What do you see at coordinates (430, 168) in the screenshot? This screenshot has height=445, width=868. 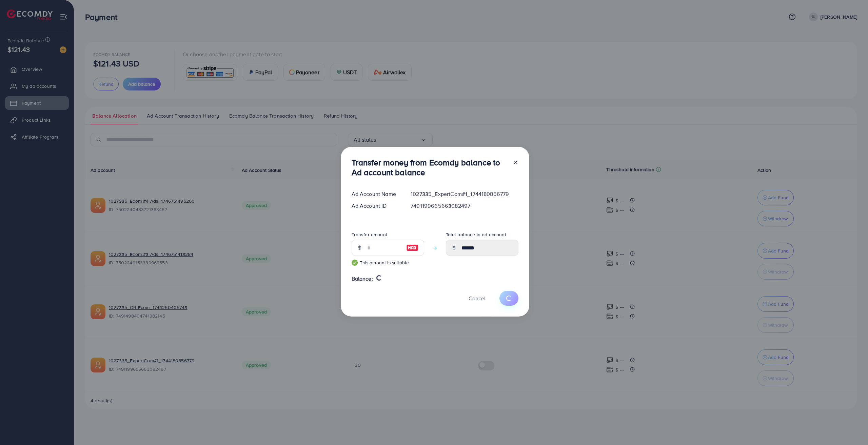 I see `h3: Transfer money from Ecomdy balance to Ad account balance` at bounding box center [430, 168].